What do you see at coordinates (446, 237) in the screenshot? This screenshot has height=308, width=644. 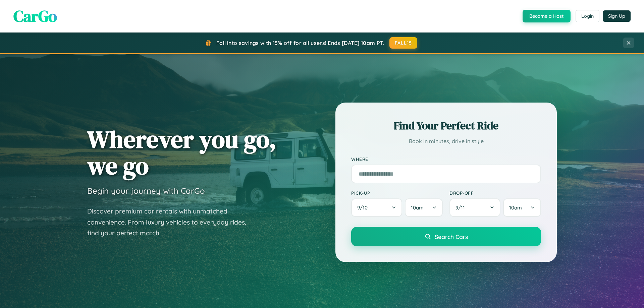 I see `button: Search Cars` at bounding box center [446, 237].